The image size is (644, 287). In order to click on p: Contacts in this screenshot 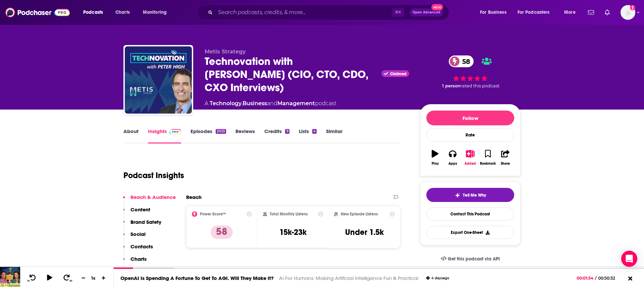, I will do `click(142, 246)`.